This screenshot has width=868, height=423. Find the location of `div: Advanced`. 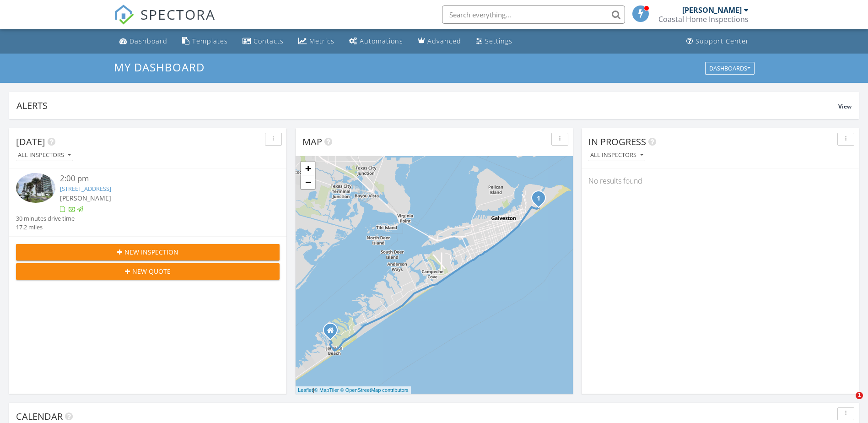

div: Advanced is located at coordinates (444, 41).